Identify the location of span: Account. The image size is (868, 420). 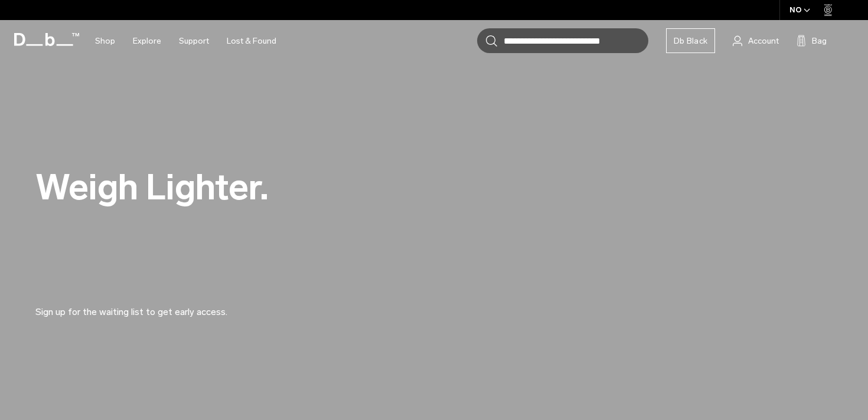
(763, 41).